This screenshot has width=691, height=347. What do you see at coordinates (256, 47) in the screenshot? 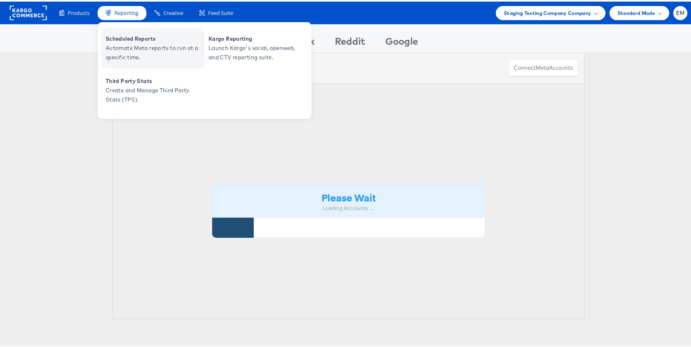
I see `a: Kargo Reporting Launch Kargo's social, openweb, and CTV reporting suite.` at bounding box center [256, 47].